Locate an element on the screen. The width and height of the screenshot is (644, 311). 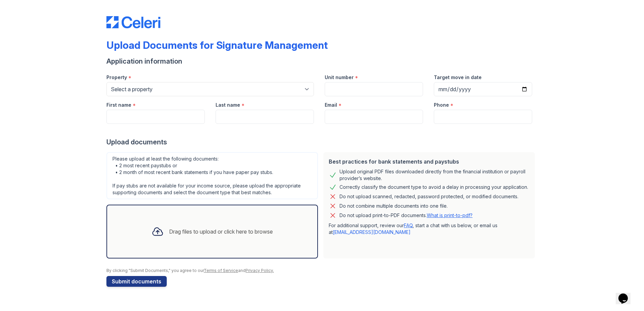
div: Drag files to upload or click here to browse is located at coordinates (221, 232).